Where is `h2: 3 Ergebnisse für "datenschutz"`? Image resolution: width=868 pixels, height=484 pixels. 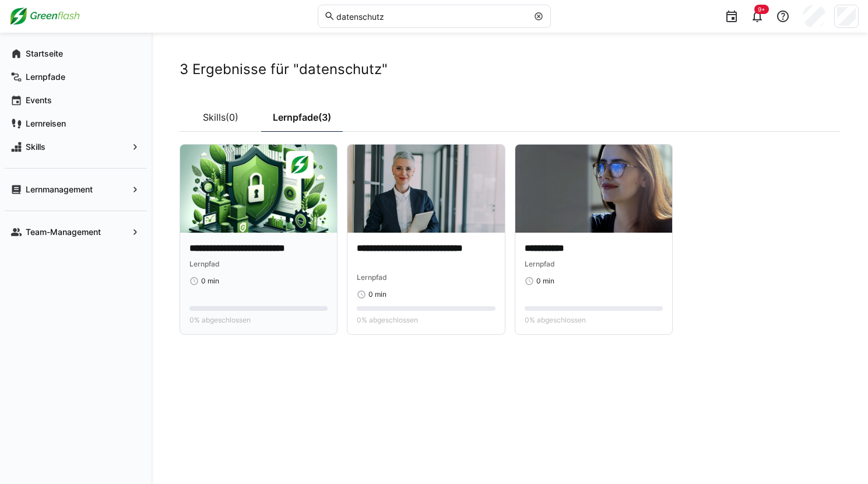 h2: 3 Ergebnisse für "datenschutz" is located at coordinates (509, 69).